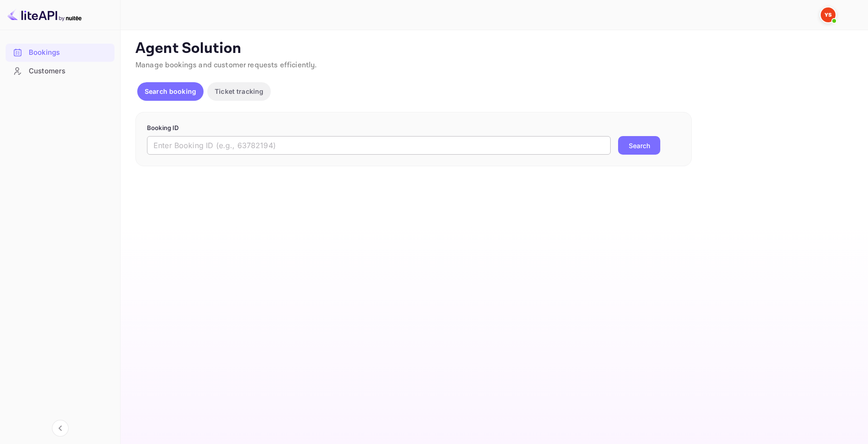 This screenshot has width=868, height=444. I want to click on p: Agent Solution, so click(493, 49).